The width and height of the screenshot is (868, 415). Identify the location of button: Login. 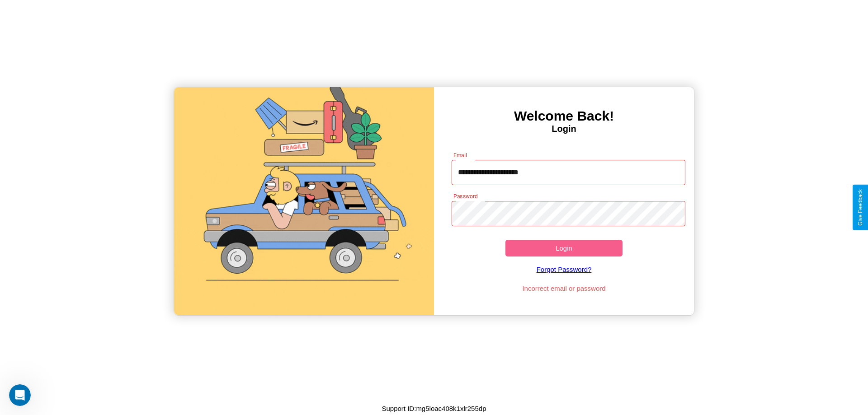
(564, 248).